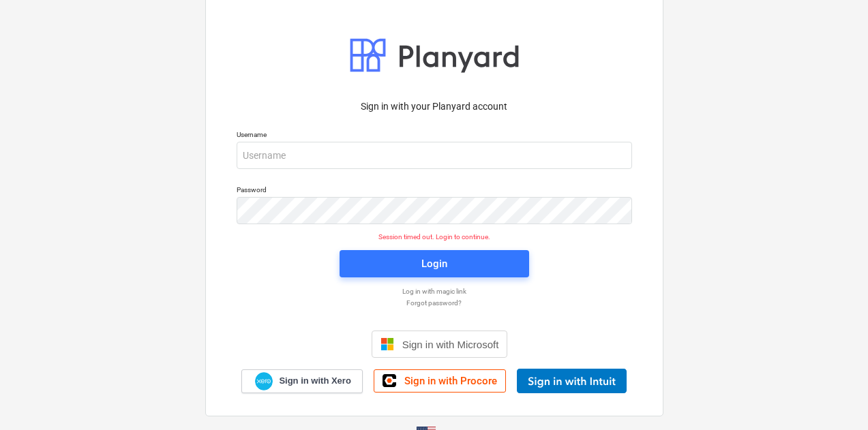 Image resolution: width=868 pixels, height=430 pixels. I want to click on a: Forgot password?, so click(434, 303).